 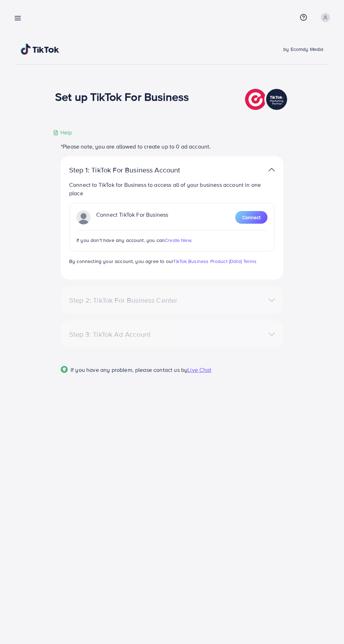 What do you see at coordinates (303, 49) in the screenshot?
I see `span: by Ecomdy Media` at bounding box center [303, 49].